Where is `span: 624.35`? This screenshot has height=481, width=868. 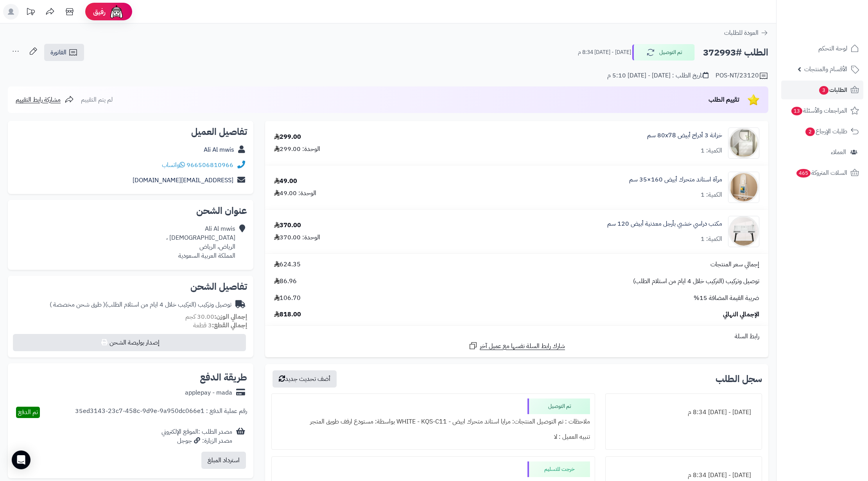
span: 624.35 is located at coordinates (287, 264).